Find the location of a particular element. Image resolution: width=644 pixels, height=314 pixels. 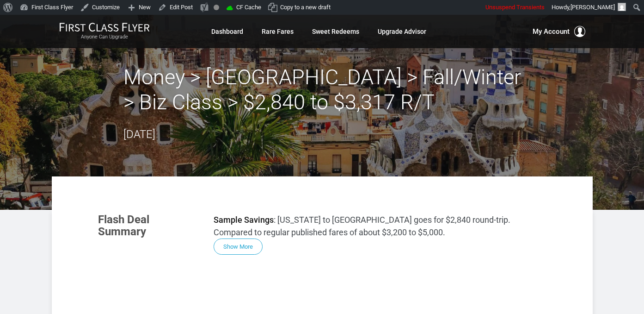

button: My Account is located at coordinates (559, 32).